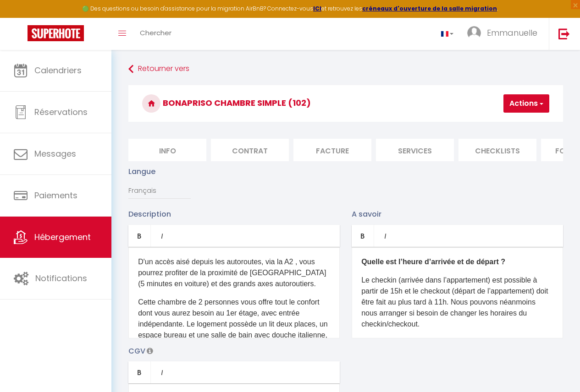 The image size is (580, 392). What do you see at coordinates (234, 273) in the screenshot?
I see `p: D'un accès aisé depuis les autoroutes, via la A2 , vous pourrez profiter de la proximité de [GEOG...` at bounding box center [234, 273].